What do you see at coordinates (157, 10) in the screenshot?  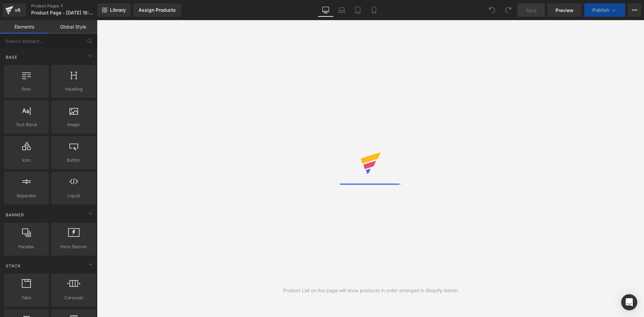 I see `div: Assign Products` at bounding box center [157, 10].